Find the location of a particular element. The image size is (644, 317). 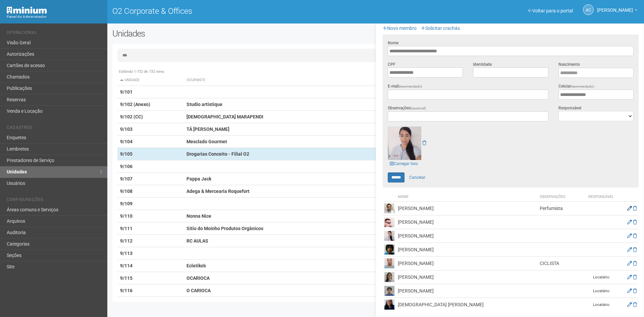

a: Cancelar is located at coordinates (417, 178).